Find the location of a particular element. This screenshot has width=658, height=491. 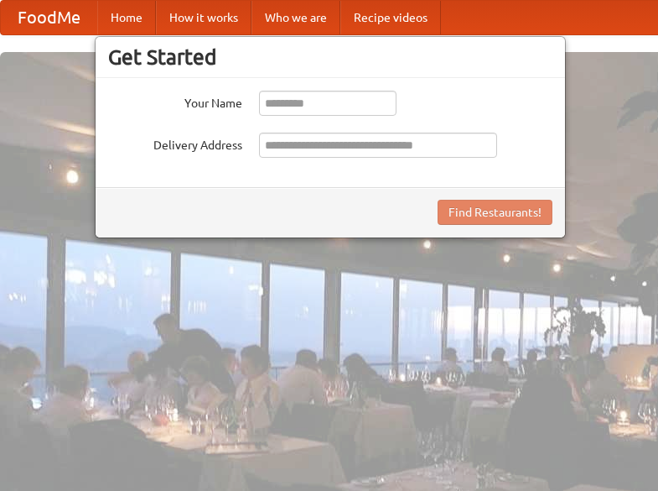

a: FoodMe is located at coordinates (49, 18).